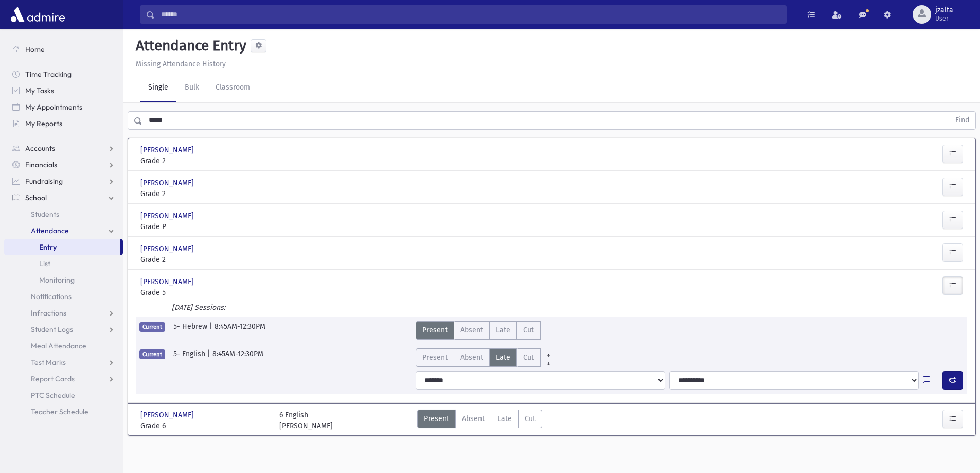 The width and height of the screenshot is (980, 473). Describe the element at coordinates (40, 148) in the screenshot. I see `span: Accounts` at that location.